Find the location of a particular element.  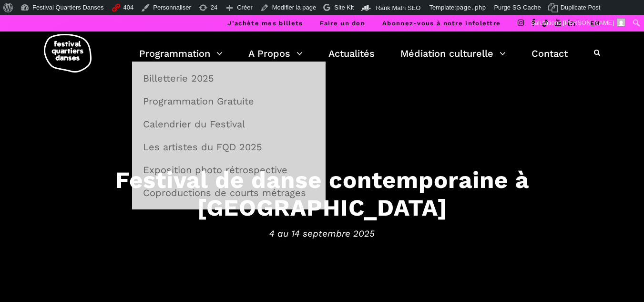

a: Programmation is located at coordinates (181, 54).